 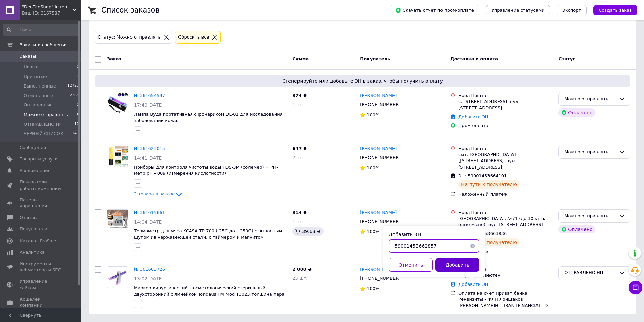 What do you see at coordinates (33, 229) in the screenshot?
I see `span: Покупатели` at bounding box center [33, 229].